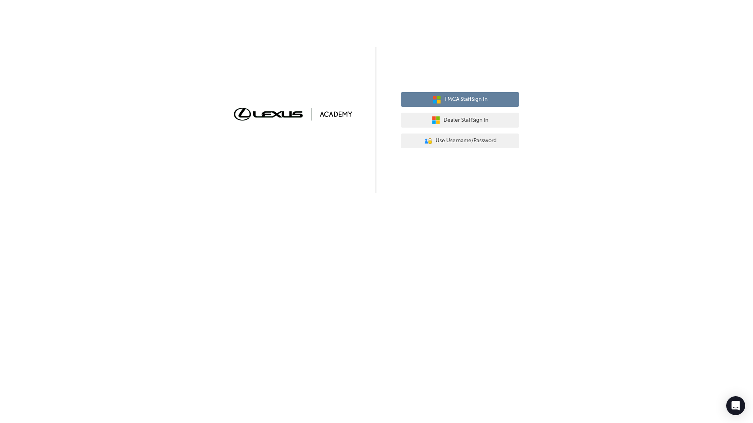 This screenshot has height=423, width=753. Describe the element at coordinates (735, 406) in the screenshot. I see `div: Open Intercom Messenger` at that location.